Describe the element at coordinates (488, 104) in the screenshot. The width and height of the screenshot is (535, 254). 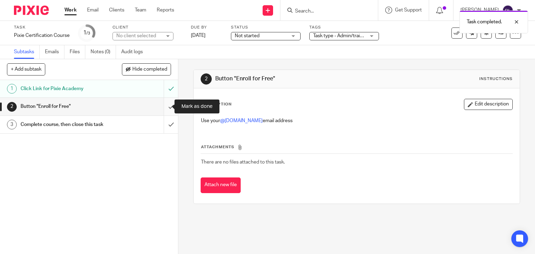
I see `button: Edit description` at that location.